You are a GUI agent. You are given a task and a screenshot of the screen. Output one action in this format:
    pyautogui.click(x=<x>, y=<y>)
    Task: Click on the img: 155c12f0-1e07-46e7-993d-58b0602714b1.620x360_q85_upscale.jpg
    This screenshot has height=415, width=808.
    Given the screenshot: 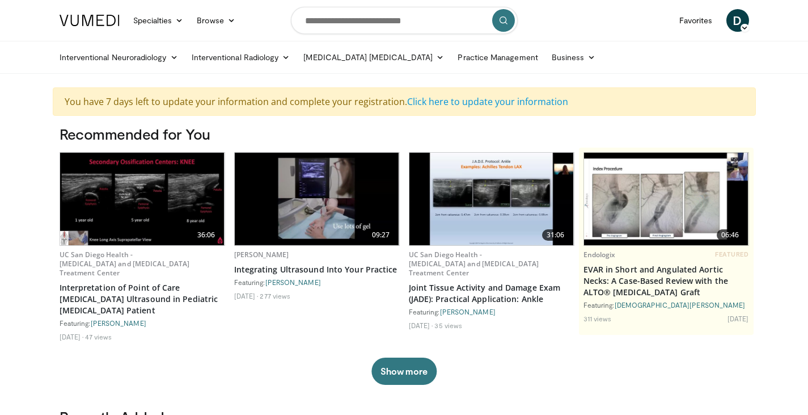 What is the action you would take?
    pyautogui.click(x=666, y=198)
    